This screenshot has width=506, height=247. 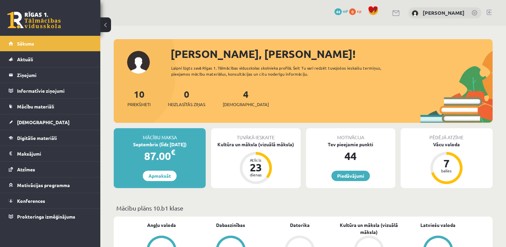 I want to click on span: Motivācijas programma, so click(x=43, y=185).